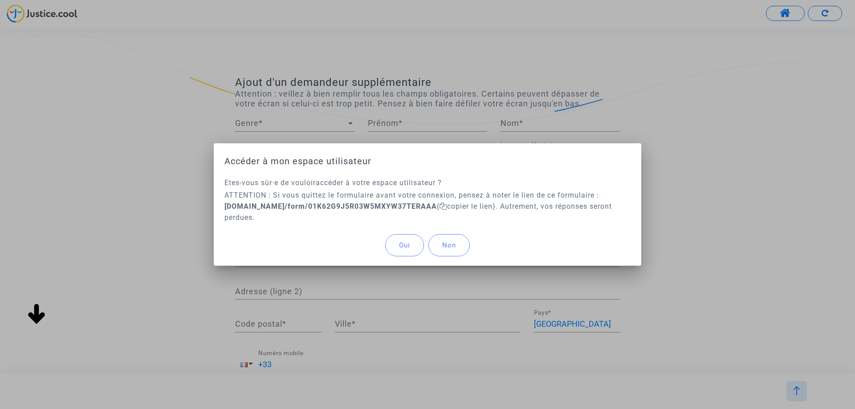 The width and height of the screenshot is (855, 409). I want to click on span: Etes-vous sûr·e de vouloir, so click(270, 183).